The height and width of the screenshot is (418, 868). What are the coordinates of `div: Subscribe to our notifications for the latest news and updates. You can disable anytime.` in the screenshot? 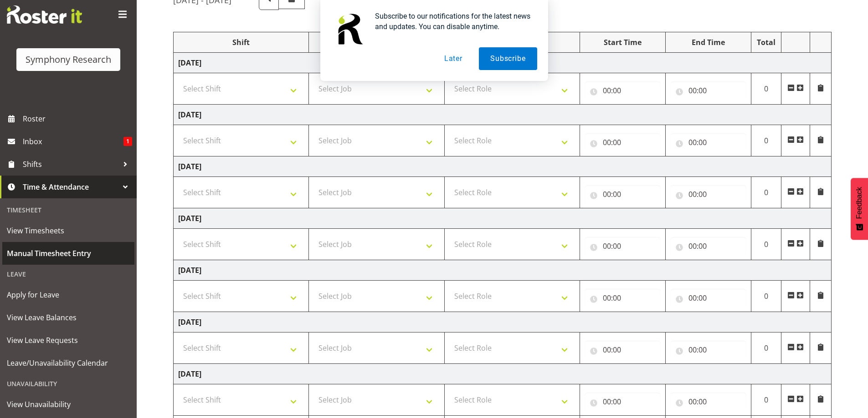 It's located at (453, 22).